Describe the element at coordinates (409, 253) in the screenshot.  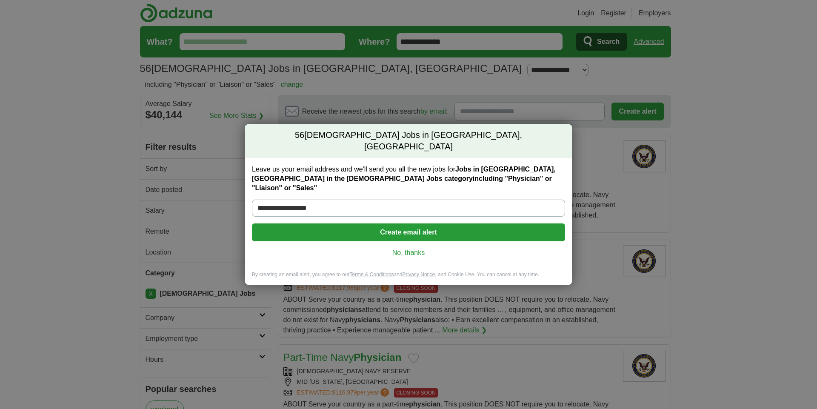
I see `a: No, thanks` at that location.